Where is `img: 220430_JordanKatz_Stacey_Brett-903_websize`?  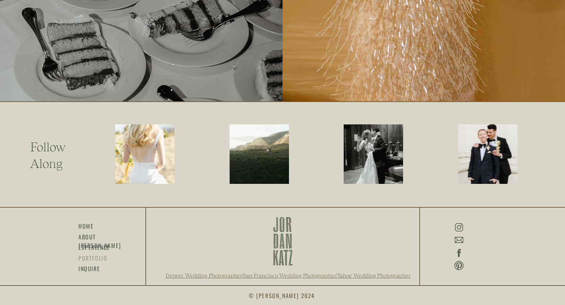
img: 220430_JordanKatz_Stacey_Brett-903_websize is located at coordinates (145, 154).